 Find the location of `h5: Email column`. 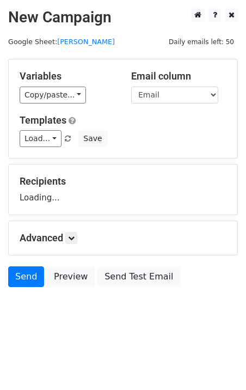

h5: Email column is located at coordinates (179, 76).